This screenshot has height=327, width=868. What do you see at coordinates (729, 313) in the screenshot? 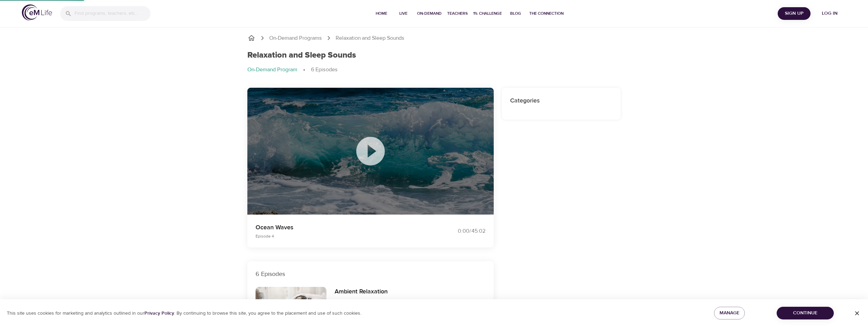
I see `button: Manage` at bounding box center [729, 313].